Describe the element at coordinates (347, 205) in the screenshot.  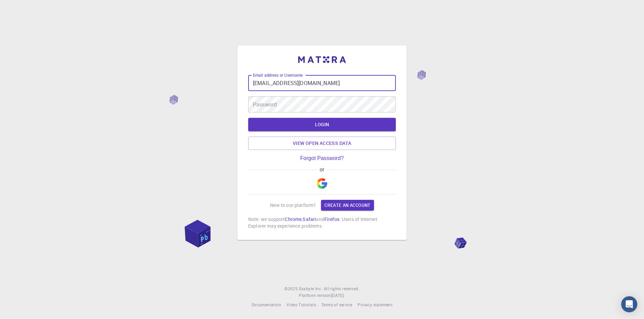
I see `a: Create an account` at that location.